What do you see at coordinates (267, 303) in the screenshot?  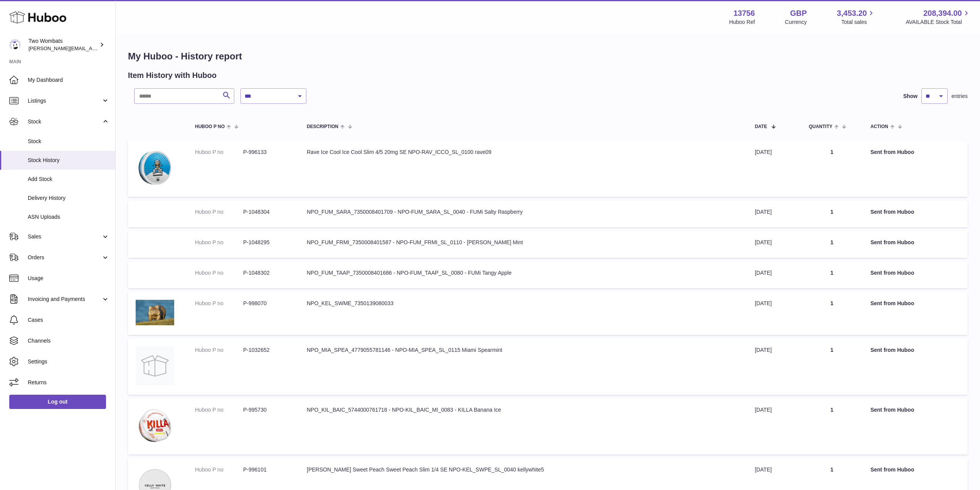 I see `dd: P-998070` at bounding box center [267, 303].